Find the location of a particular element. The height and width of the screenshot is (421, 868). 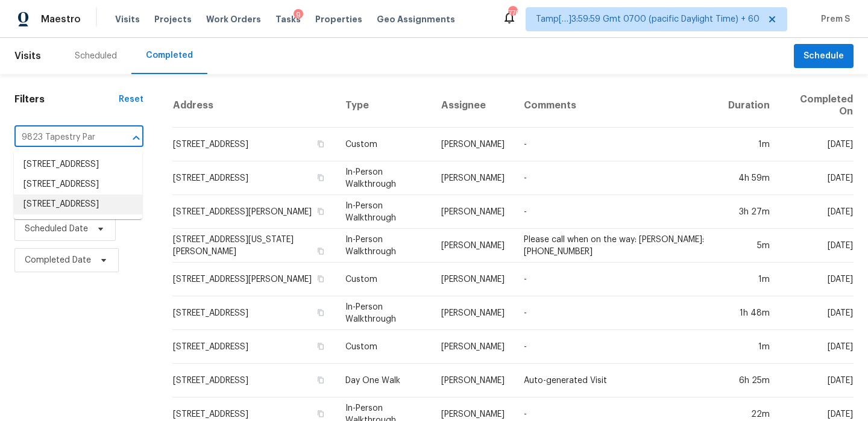

th: Type is located at coordinates (383, 106).